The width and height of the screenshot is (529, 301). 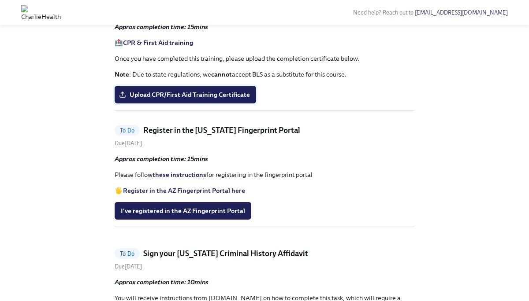 What do you see at coordinates (264, 74) in the screenshot?
I see `p: : Due to state regulations, we accept BLS as a substitute for this course.` at bounding box center [264, 74].